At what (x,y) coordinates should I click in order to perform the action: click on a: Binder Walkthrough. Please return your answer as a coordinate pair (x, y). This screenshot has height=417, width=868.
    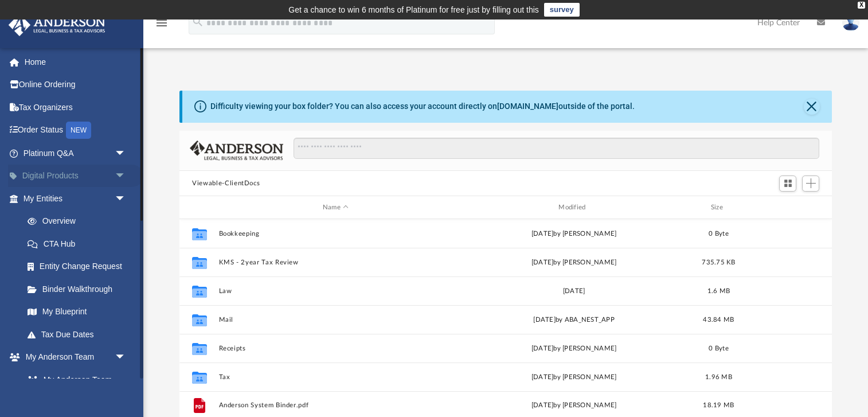
    Looking at the image, I should click on (80, 289).